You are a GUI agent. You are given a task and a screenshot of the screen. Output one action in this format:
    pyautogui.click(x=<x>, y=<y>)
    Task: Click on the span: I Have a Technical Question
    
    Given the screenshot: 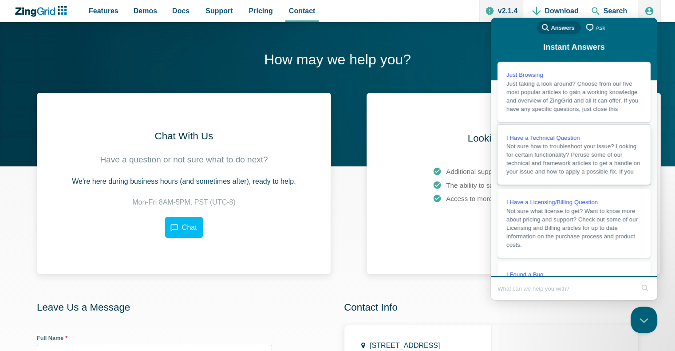 What is the action you would take?
    pyautogui.click(x=52, y=120)
    